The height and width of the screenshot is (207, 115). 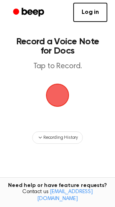 What do you see at coordinates (58, 46) in the screenshot?
I see `h1: Record a Voice Note for Docs` at bounding box center [58, 46].